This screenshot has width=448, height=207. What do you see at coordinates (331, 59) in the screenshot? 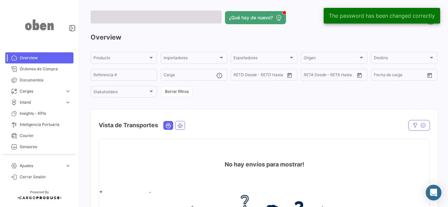
I see `span: Origen` at bounding box center [331, 59].